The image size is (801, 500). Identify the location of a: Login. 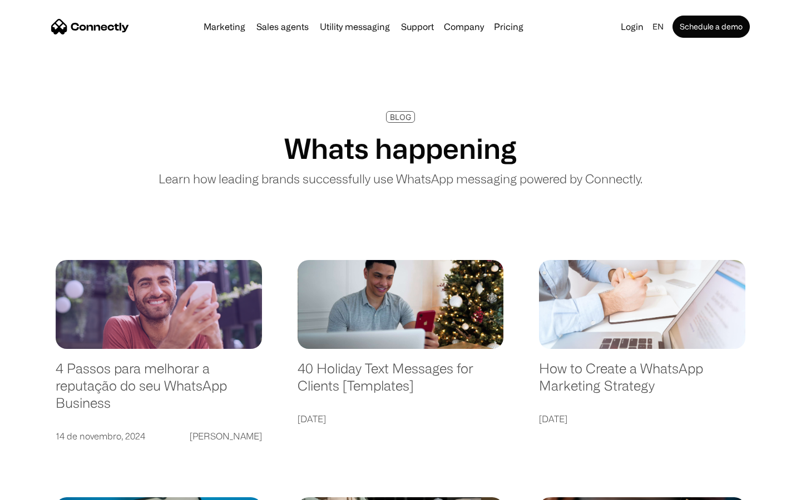
(632, 27).